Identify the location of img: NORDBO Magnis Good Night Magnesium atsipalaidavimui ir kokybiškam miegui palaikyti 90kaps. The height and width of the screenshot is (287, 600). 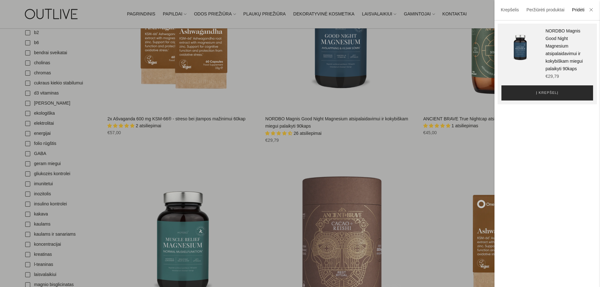
(520, 46).